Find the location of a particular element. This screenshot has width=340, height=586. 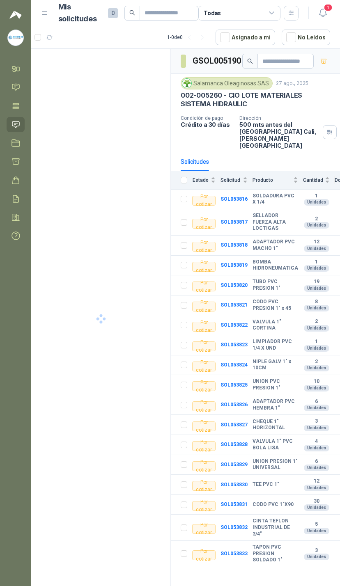

b: SOL053819 is located at coordinates (234, 265).